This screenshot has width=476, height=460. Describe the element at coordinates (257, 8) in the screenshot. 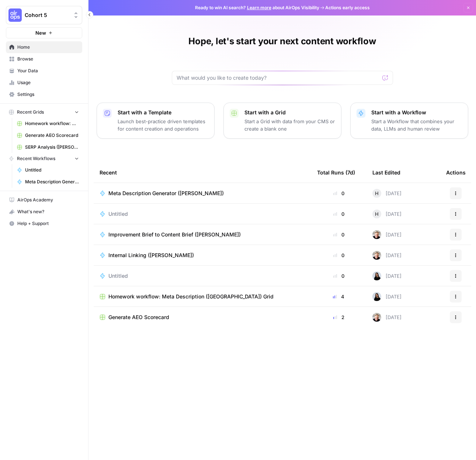

I see `span: Ready to win AI search? about AirOps Visibility` at that location.